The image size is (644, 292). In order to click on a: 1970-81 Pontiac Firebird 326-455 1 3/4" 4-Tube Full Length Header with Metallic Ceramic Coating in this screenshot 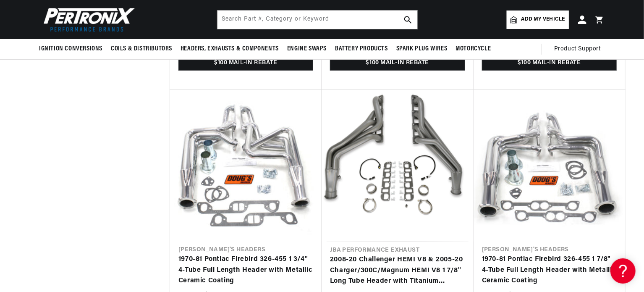, I will do `click(245, 271)`.